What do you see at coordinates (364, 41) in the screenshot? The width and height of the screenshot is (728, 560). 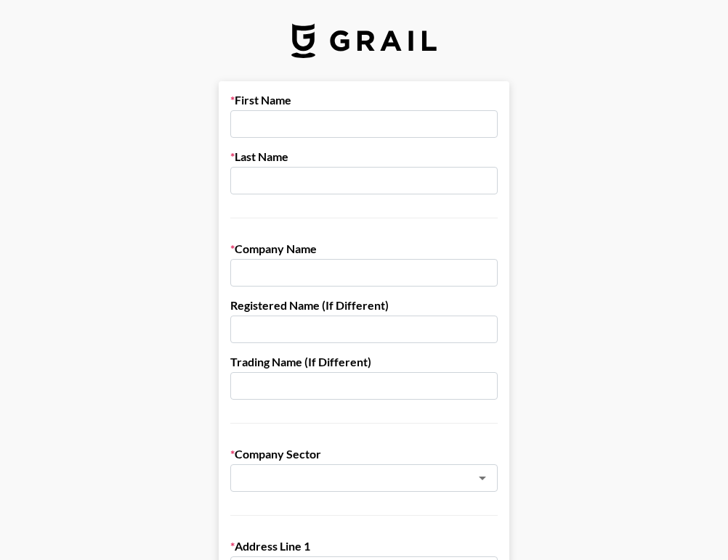 I see `img: Grail Talent Logo` at bounding box center [364, 41].